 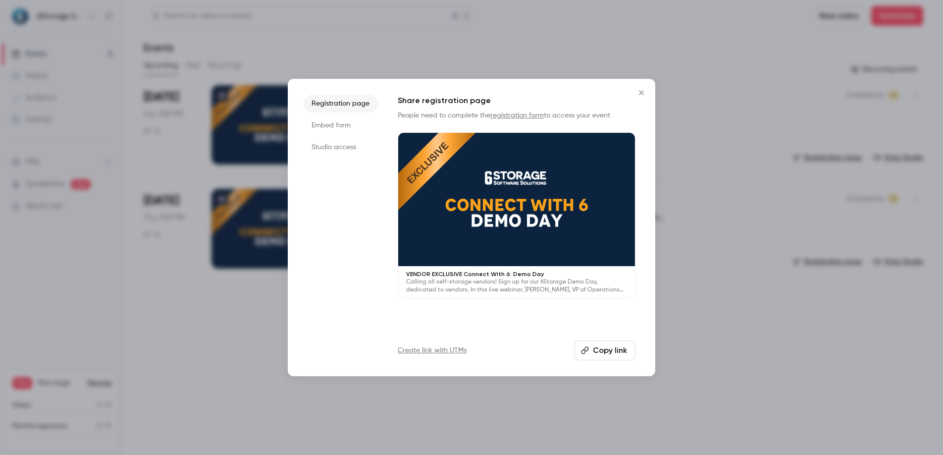 I want to click on p: Calling all self-storage vendors! Sign up for our 6Storage Demo Day, dedicated to vendors. In thi..., so click(x=517, y=286).